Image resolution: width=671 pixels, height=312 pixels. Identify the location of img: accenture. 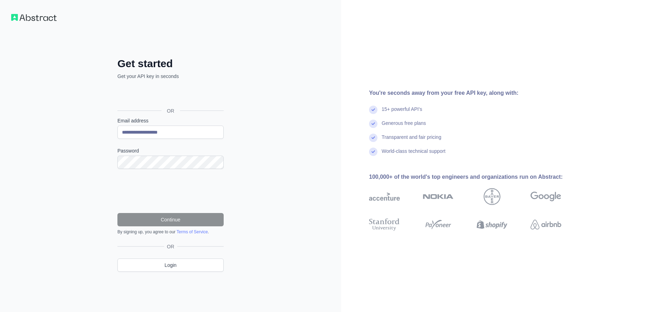
(384, 196).